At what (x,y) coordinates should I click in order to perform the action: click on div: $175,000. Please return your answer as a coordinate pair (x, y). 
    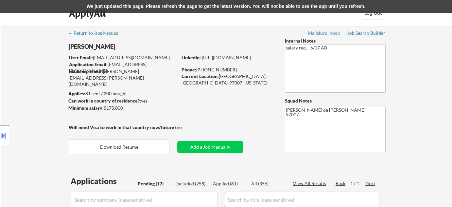
    Looking at the image, I should click on (123, 108).